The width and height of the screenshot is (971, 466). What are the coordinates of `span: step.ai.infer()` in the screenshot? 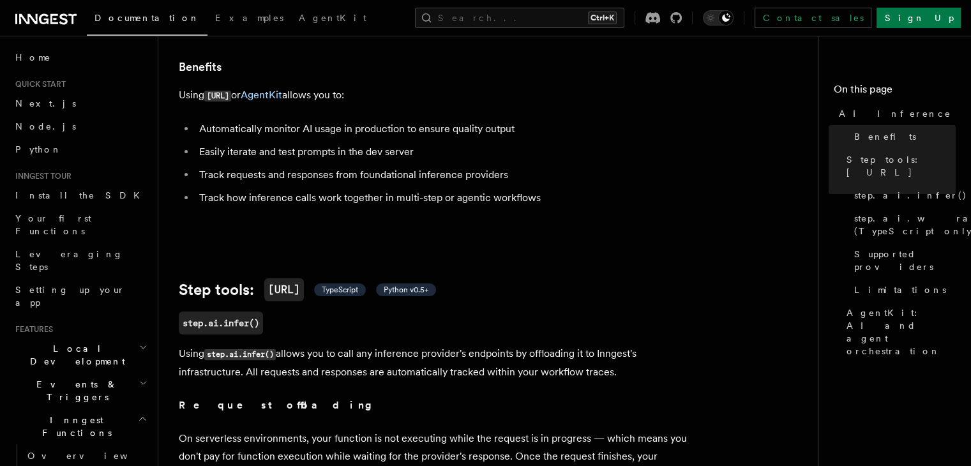 It's located at (910, 195).